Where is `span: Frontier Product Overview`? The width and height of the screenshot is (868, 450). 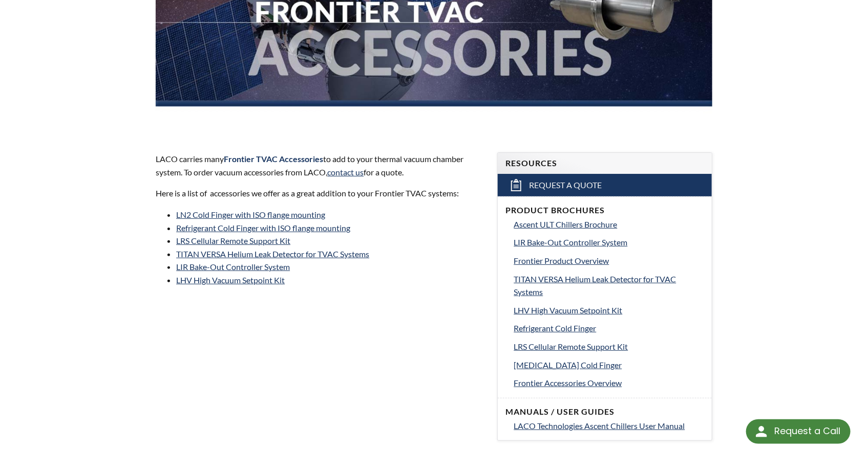 span: Frontier Product Overview is located at coordinates (561, 261).